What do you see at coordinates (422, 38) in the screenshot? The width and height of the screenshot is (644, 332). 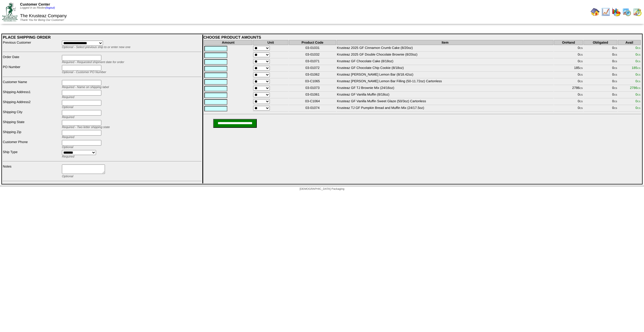 I see `div: CHOOSE PRODUCT AMOUNTS` at bounding box center [422, 38].